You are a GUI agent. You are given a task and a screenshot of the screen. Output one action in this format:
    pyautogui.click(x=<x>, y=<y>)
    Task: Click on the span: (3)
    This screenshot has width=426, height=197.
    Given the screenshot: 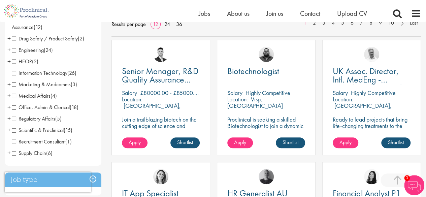 What is the action you would take?
    pyautogui.click(x=74, y=84)
    